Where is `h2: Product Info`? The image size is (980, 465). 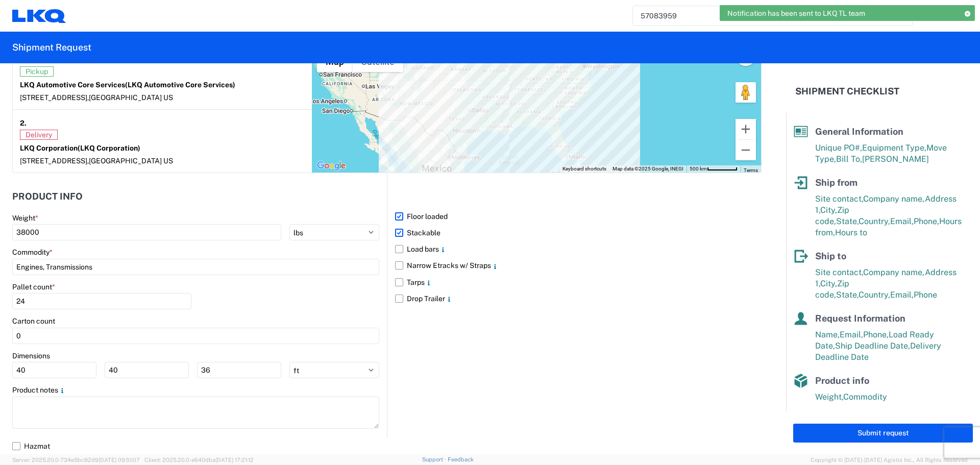
h2: Product Info is located at coordinates (48, 196).